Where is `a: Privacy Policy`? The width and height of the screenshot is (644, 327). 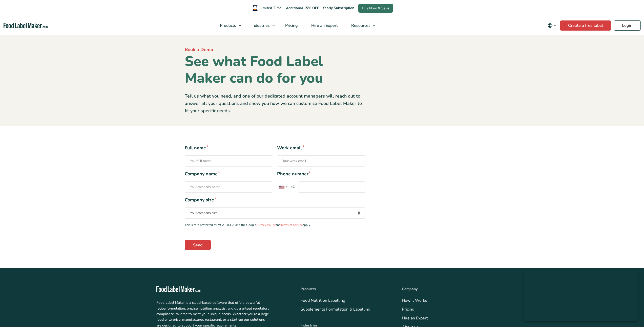 a: Privacy Policy is located at coordinates (266, 225).